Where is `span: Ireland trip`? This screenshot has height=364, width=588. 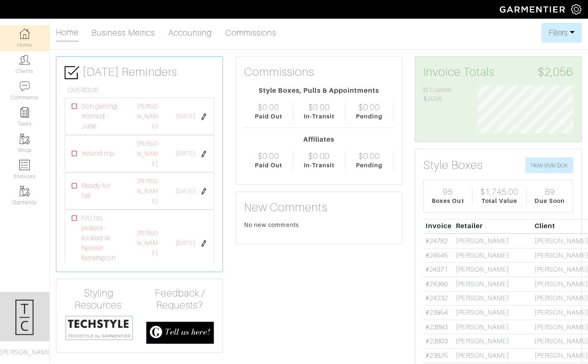
span: Ireland trip is located at coordinates (98, 153).